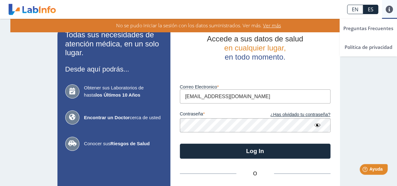 This screenshot has height=186, width=397. Describe the element at coordinates (255, 39) in the screenshot. I see `span: Accede a sus datos de salud` at that location.